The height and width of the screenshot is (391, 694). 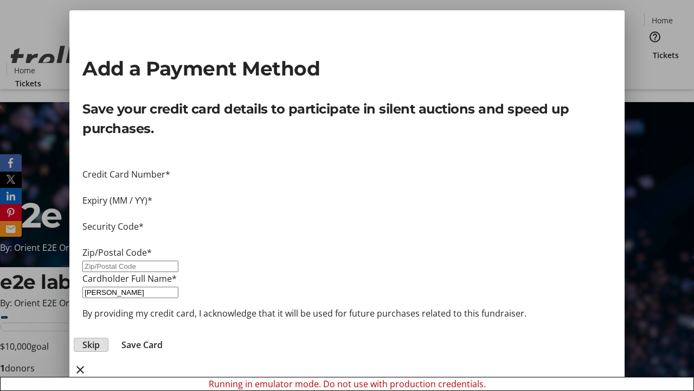 I want to click on input: Zip/Postal Code, so click(x=130, y=266).